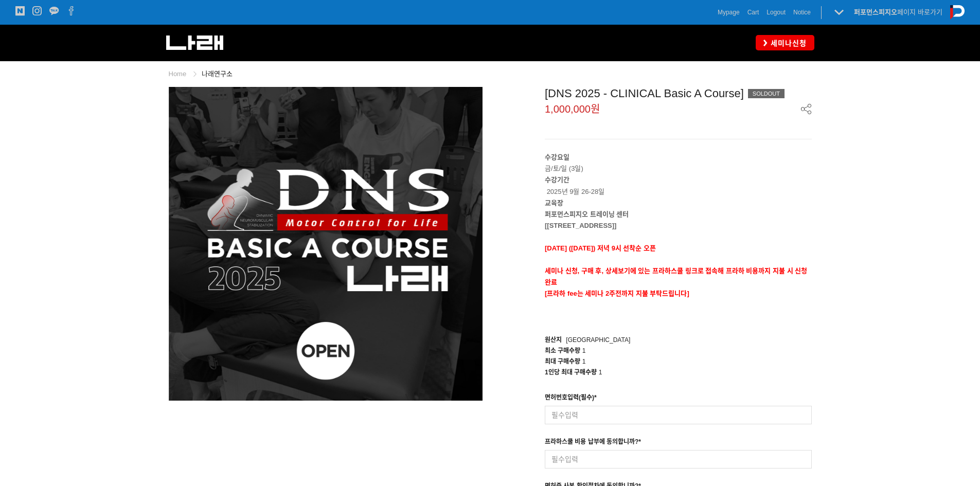 This screenshot has width=980, height=486. I want to click on a: Cart, so click(754, 12).